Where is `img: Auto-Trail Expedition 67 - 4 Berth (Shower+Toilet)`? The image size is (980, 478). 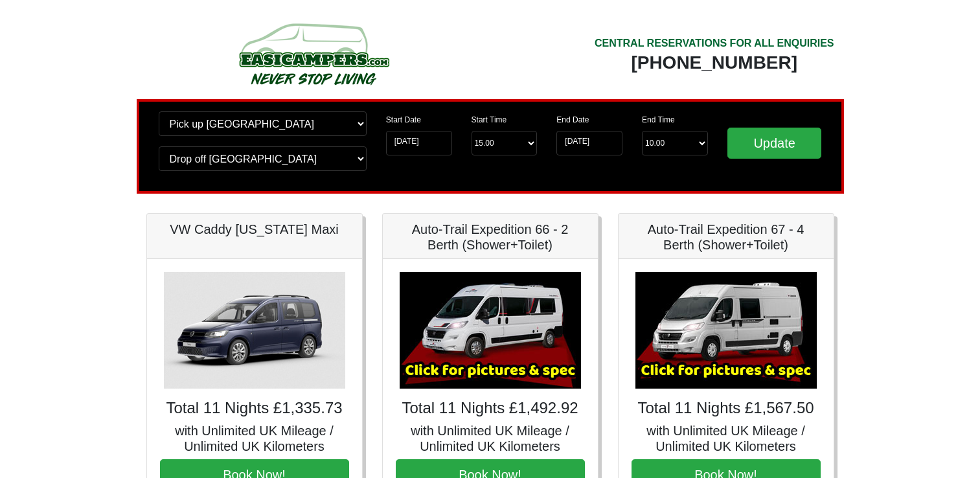 img: Auto-Trail Expedition 67 - 4 Berth (Shower+Toilet) is located at coordinates (726, 330).